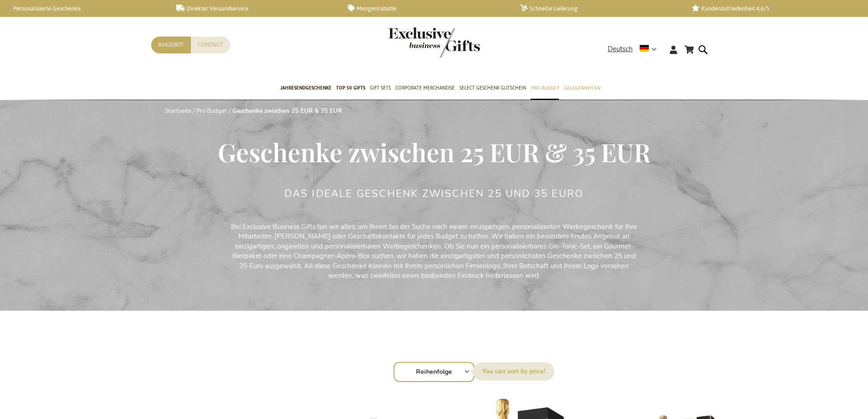 Image resolution: width=868 pixels, height=419 pixels. What do you see at coordinates (425, 88) in the screenshot?
I see `span: Corporate Merchandise` at bounding box center [425, 88].